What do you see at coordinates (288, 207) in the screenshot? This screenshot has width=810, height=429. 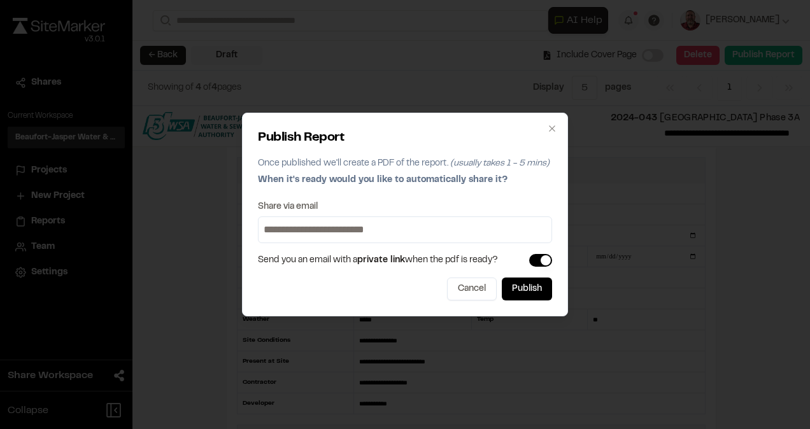 I see `label: Share via email` at bounding box center [288, 207].